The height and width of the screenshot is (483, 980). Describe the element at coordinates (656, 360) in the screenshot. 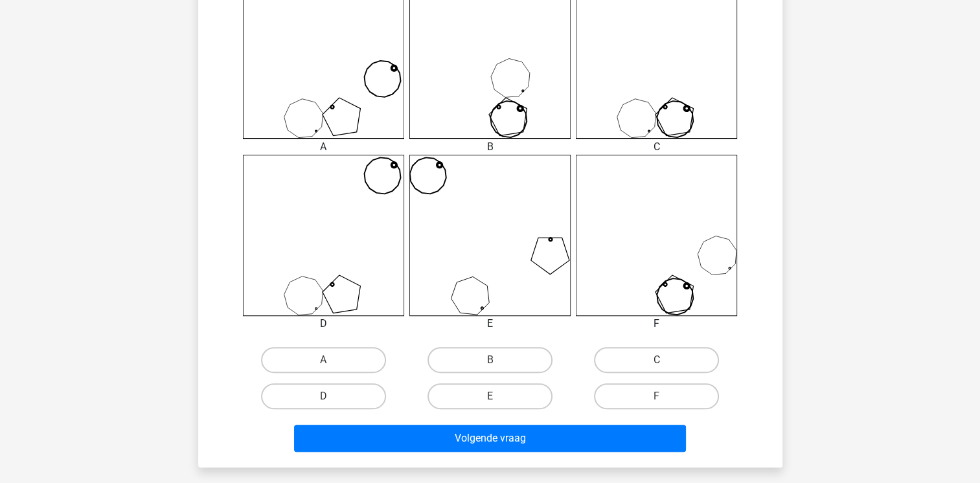

I see `label: C` at that location.